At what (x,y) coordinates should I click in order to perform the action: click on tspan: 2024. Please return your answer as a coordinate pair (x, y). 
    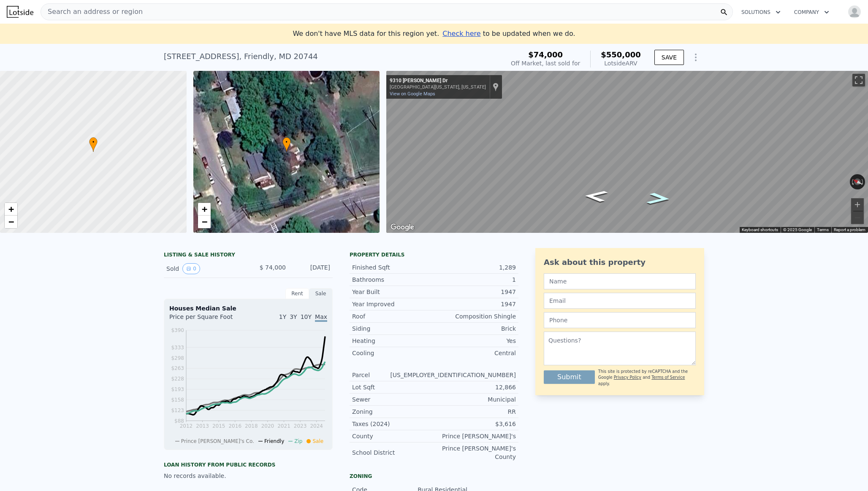
    Looking at the image, I should click on (317, 427).